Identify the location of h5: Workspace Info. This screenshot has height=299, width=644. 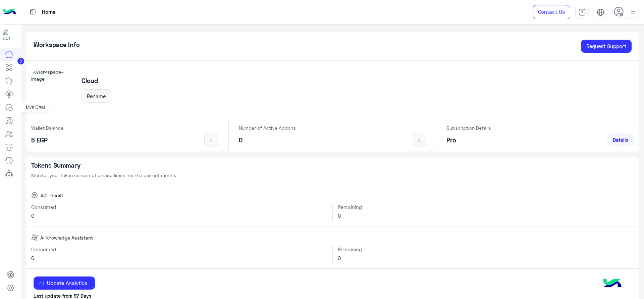
(57, 45).